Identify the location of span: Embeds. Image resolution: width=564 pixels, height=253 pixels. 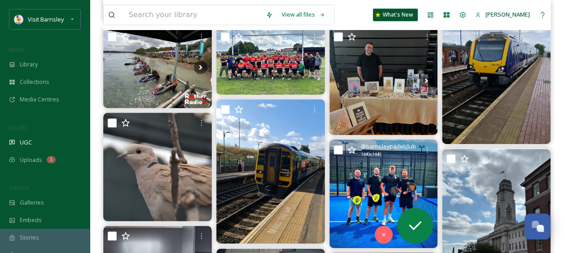
(30, 220).